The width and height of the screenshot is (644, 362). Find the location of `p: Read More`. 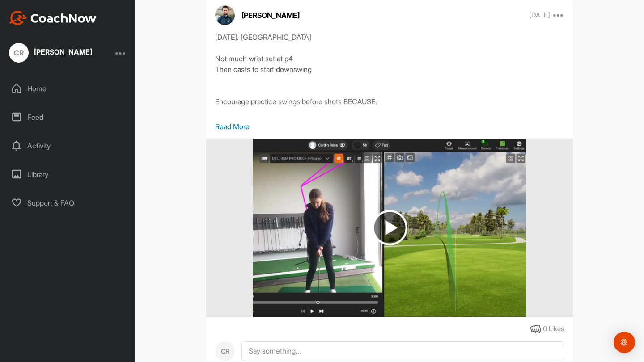

p: Read More is located at coordinates (390, 126).